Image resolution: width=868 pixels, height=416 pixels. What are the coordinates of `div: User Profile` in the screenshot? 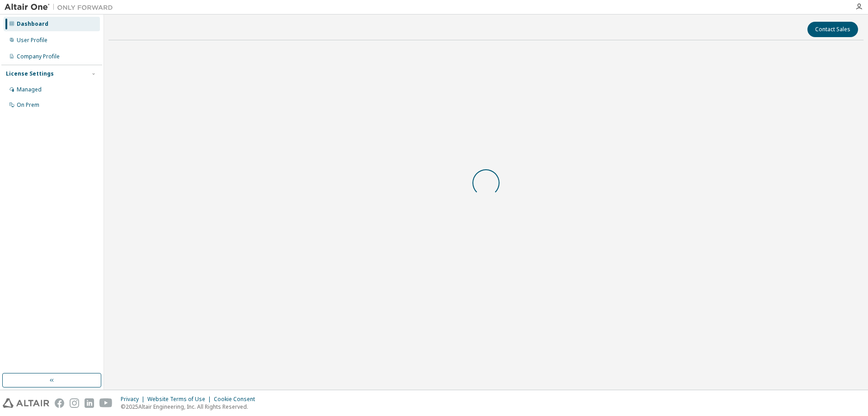 It's located at (32, 41).